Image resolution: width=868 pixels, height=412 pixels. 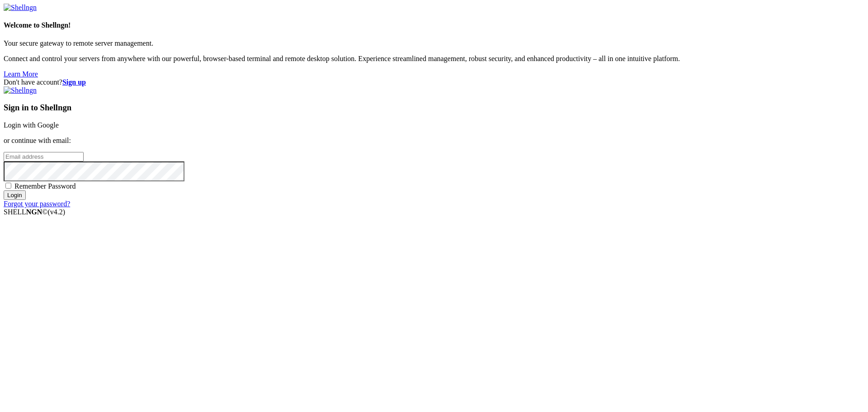 I want to click on h3: Sign in to Shellngn, so click(x=434, y=107).